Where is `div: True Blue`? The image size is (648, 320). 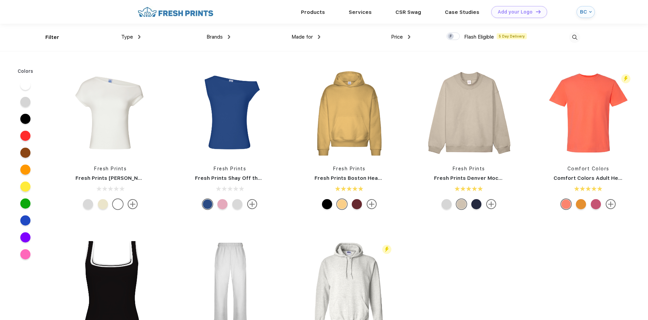 div: True Blue is located at coordinates (207, 204).